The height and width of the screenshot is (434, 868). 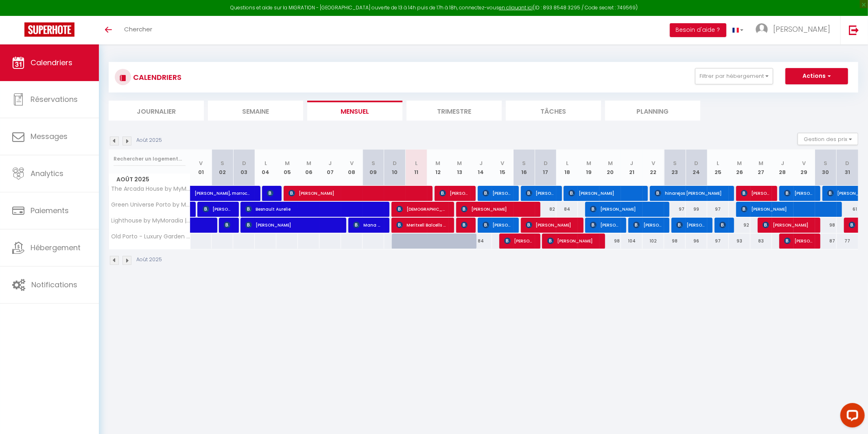 What do you see at coordinates (244, 167) in the screenshot?
I see `th: 03` at bounding box center [244, 167].